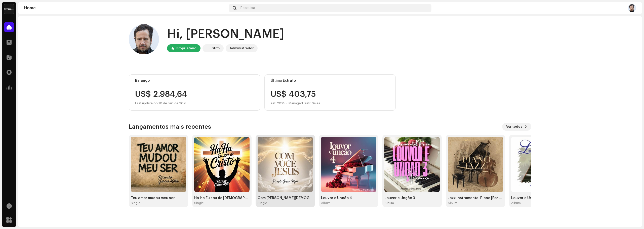 This screenshot has height=229, width=644. Describe the element at coordinates (514, 127) in the screenshot. I see `span: Ver todos` at that location.